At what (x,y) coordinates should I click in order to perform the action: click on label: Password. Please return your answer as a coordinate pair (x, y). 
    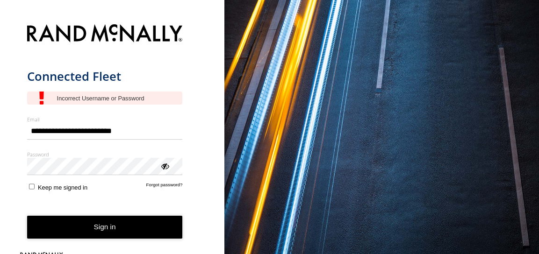
    Looking at the image, I should click on (105, 154).